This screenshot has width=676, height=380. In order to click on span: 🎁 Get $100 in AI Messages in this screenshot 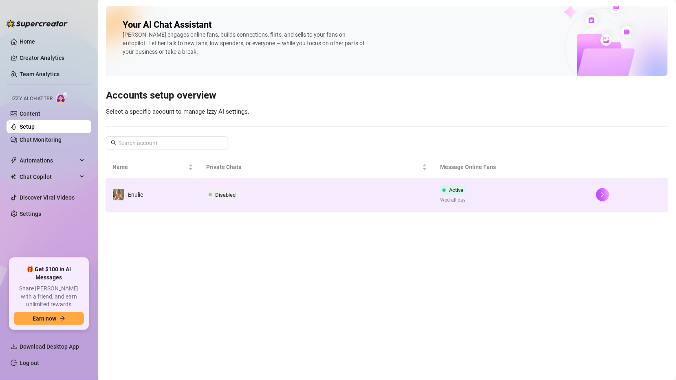, I will do `click(49, 273)`.